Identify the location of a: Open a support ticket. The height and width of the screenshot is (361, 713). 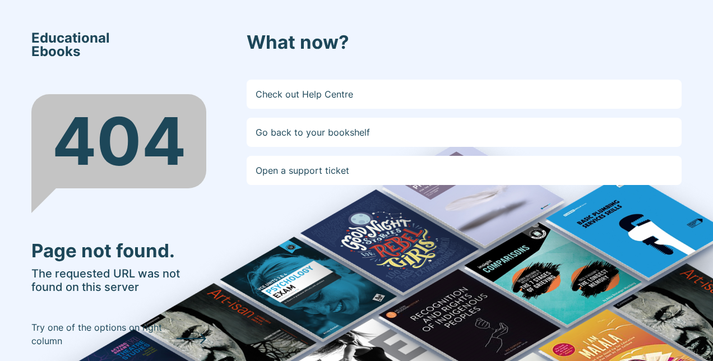
(464, 170).